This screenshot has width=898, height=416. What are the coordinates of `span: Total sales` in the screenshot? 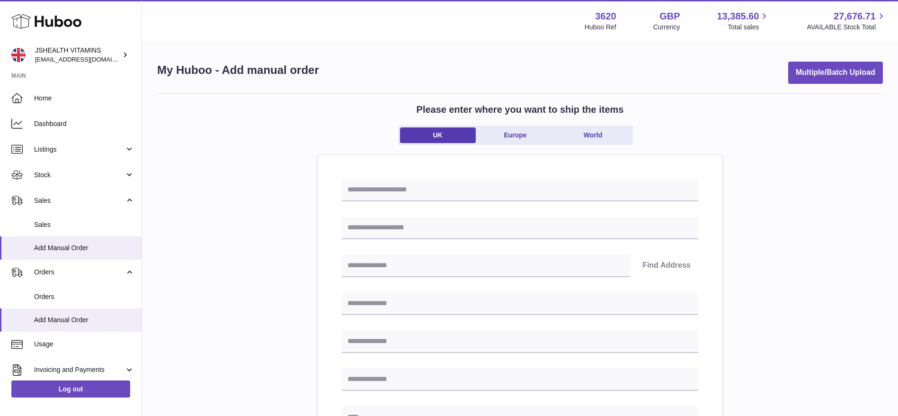 It's located at (749, 27).